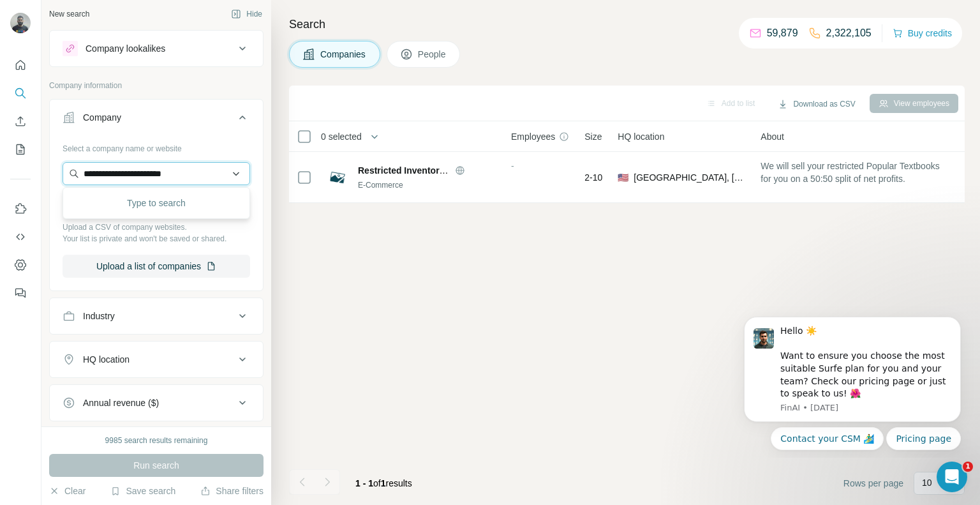  Describe the element at coordinates (593, 178) in the screenshot. I see `span: 2-10` at that location.